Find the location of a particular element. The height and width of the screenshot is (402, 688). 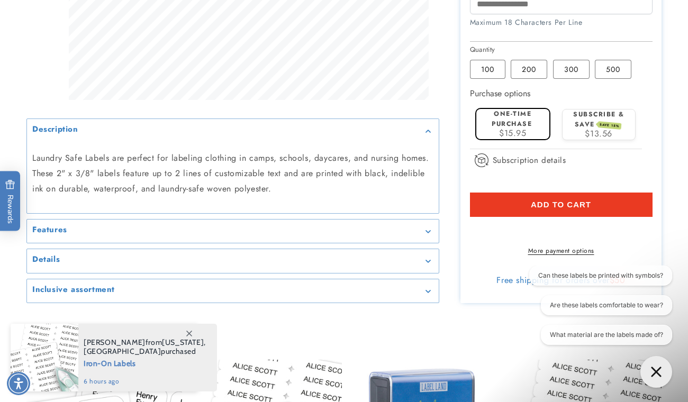

summary: Details is located at coordinates (233, 261).